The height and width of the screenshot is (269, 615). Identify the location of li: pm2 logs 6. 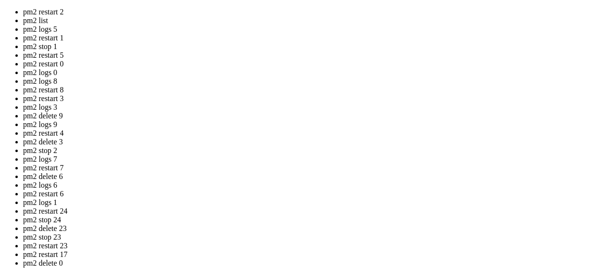
(317, 185).